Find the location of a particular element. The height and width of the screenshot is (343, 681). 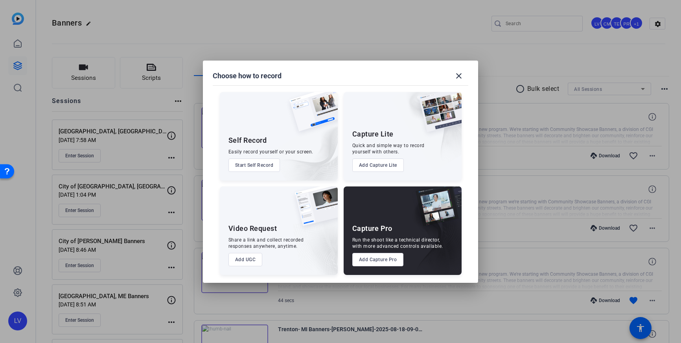

img: ugc-content.png is located at coordinates (314, 210).